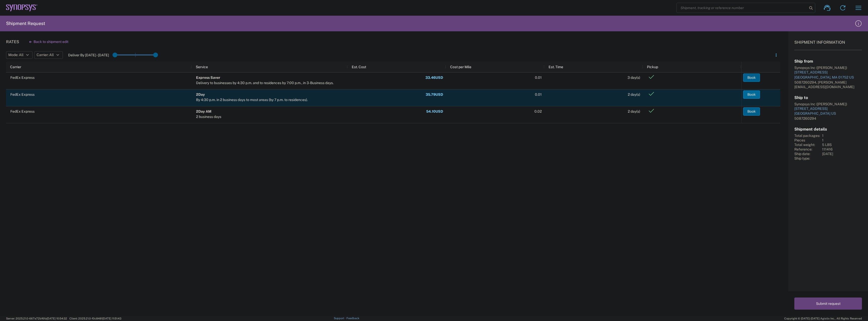 The height and width of the screenshot is (321, 868). I want to click on span: Client: 2025.21.0-f0c8481, so click(96, 318).